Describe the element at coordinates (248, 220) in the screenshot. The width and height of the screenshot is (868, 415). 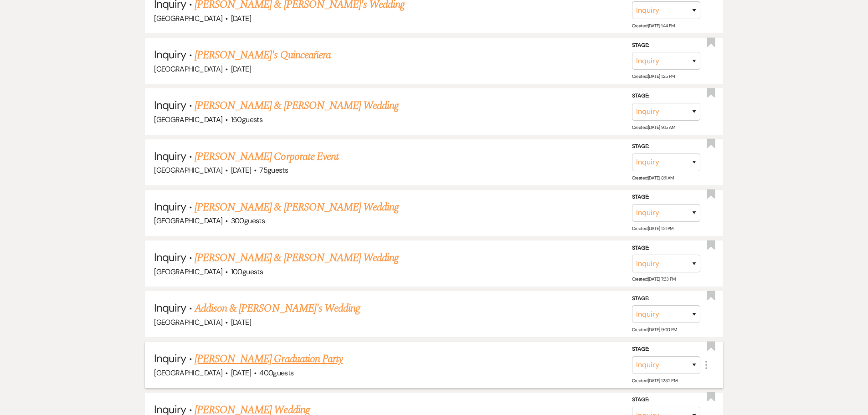
I see `span: 300 guests` at that location.